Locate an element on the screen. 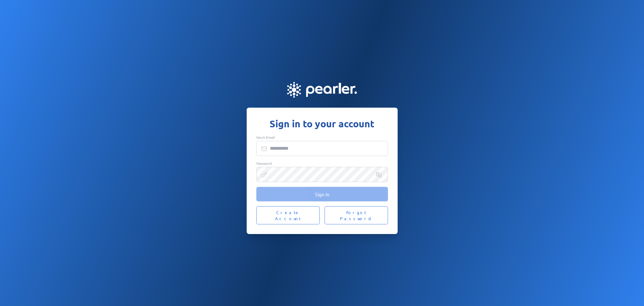 This screenshot has width=644, height=306. span: Sign In is located at coordinates (322, 194).